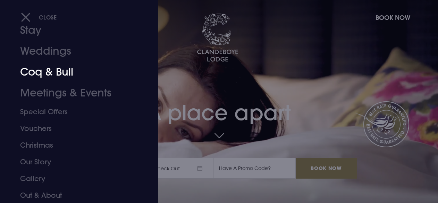 The width and height of the screenshot is (438, 203). Describe the element at coordinates (74, 112) in the screenshot. I see `a: Special Offers` at that location.